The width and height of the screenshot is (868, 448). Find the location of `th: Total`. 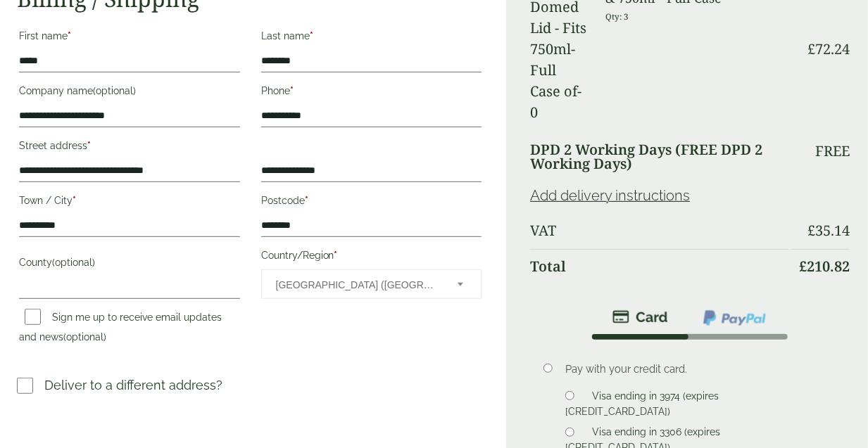

th: Total is located at coordinates (660, 266).